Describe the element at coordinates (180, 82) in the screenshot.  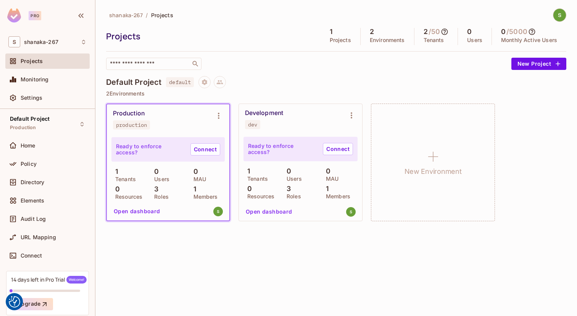
I see `span: default` at that location.